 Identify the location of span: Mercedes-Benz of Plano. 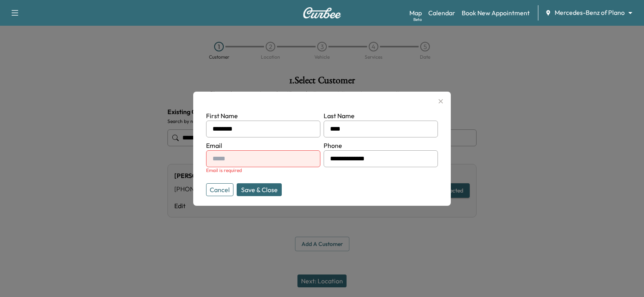
(589, 13).